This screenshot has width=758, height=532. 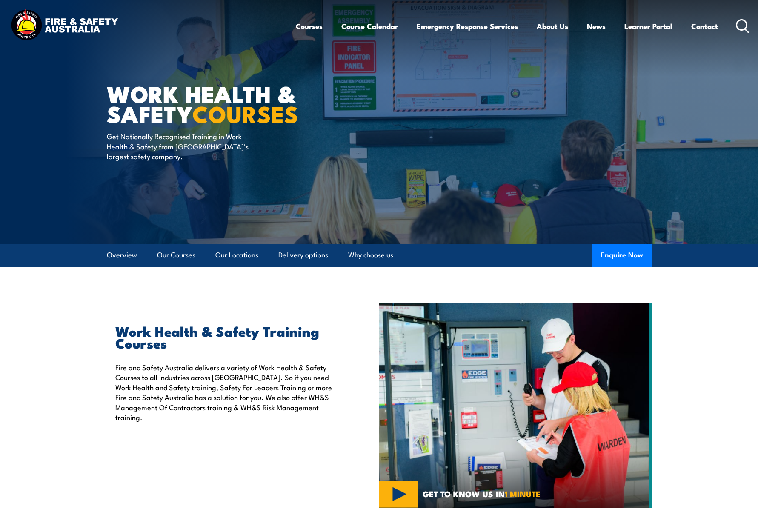 I want to click on p: Fire and Safety Australia delivers a variety of Work Health & Safety Courses to all industries ac..., so click(x=228, y=392).